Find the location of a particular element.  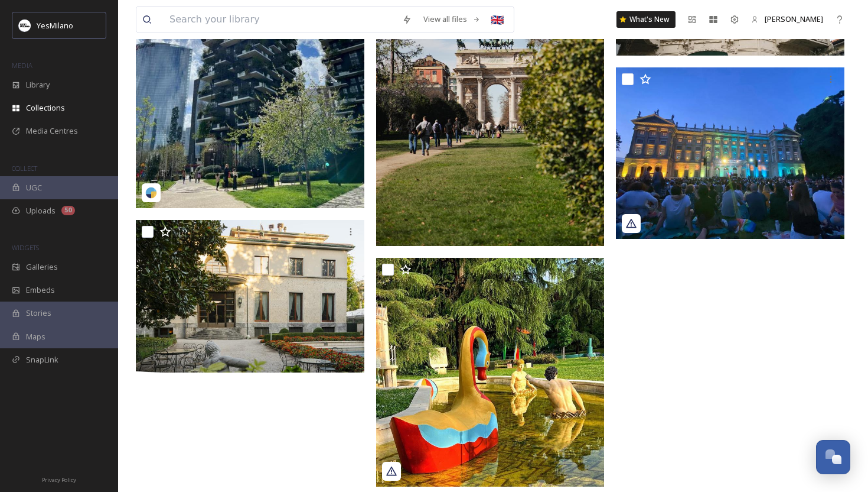

span: Library is located at coordinates (38, 85).